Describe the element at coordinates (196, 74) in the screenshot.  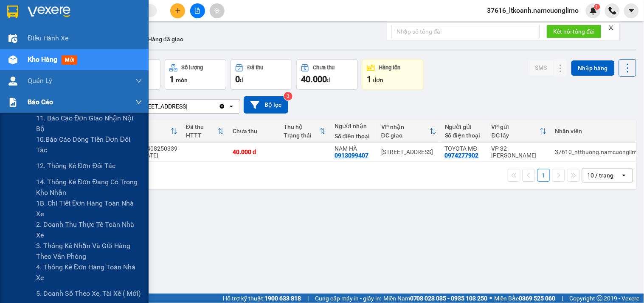
I see `button: Số lượng1món` at that location.